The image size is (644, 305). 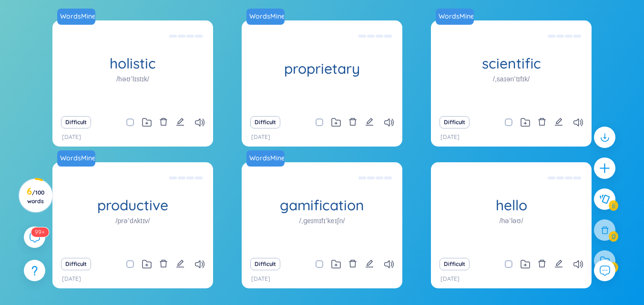 What do you see at coordinates (605, 168) in the screenshot?
I see `span: plus` at bounding box center [605, 168].